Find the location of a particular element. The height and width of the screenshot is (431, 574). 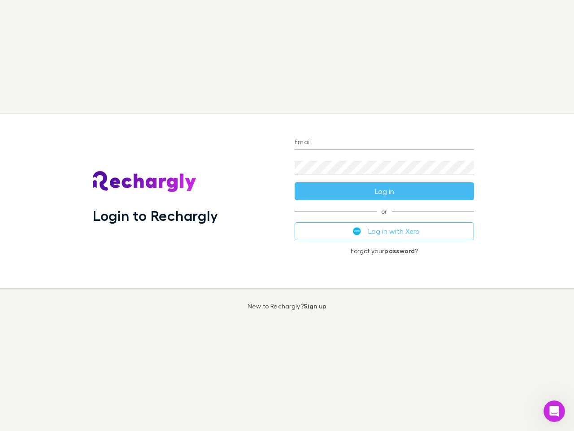

button: Log in with Xero is located at coordinates (385, 231).